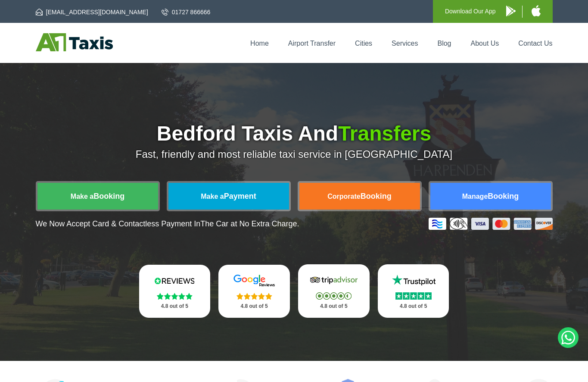 The height and width of the screenshot is (382, 588). What do you see at coordinates (175, 291) in the screenshot?
I see `a: Reviews.io Stars 4.8 out of 5` at bounding box center [175, 291].